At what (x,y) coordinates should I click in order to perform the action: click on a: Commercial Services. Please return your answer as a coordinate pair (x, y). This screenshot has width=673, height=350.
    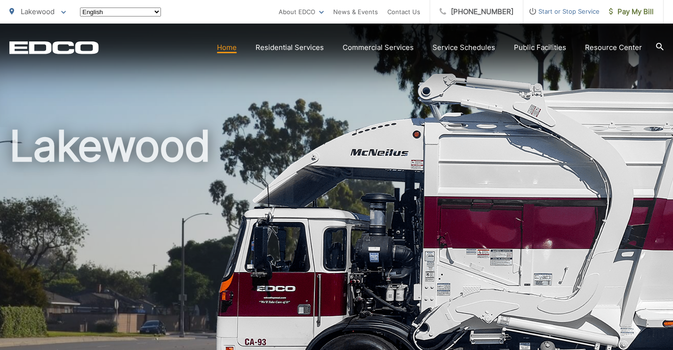
    Looking at the image, I should click on (378, 48).